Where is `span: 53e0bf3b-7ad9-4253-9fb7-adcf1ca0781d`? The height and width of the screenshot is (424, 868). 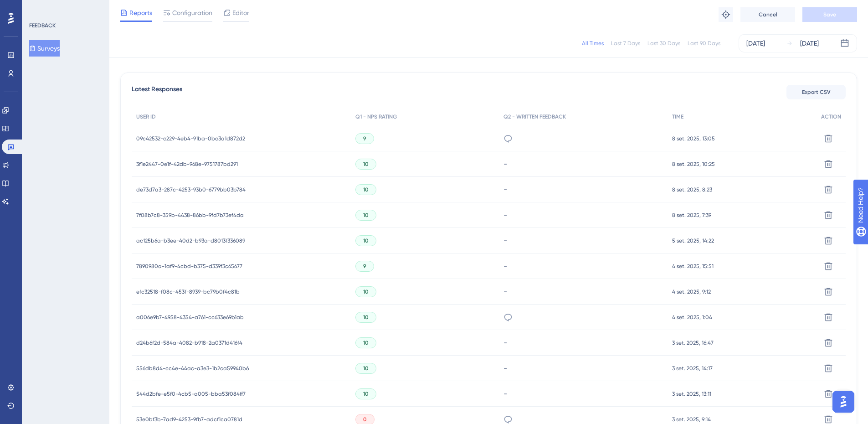
span: 53e0bf3b-7ad9-4253-9fb7-adcf1ca0781d is located at coordinates (189, 420).